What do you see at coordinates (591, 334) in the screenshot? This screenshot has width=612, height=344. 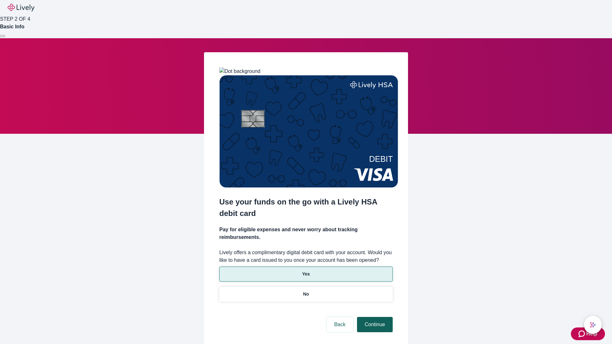 I see `span: Help` at bounding box center [591, 334].